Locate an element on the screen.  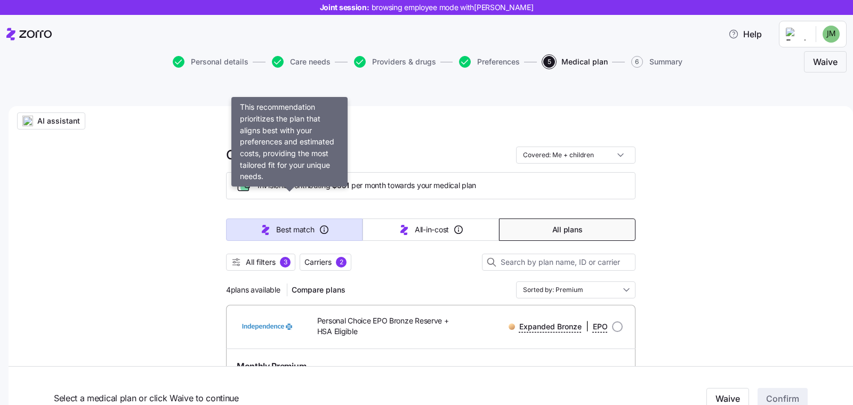
span: Help is located at coordinates (745, 34).